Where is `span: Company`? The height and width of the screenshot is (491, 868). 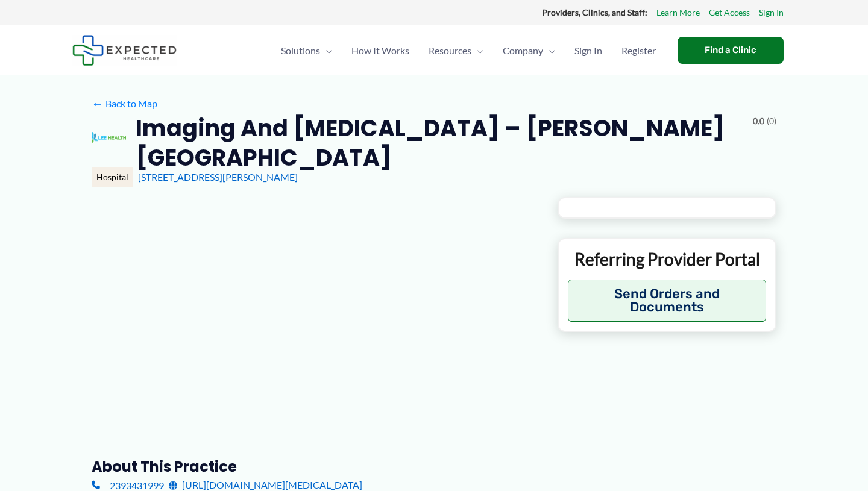 span: Company is located at coordinates (523, 50).